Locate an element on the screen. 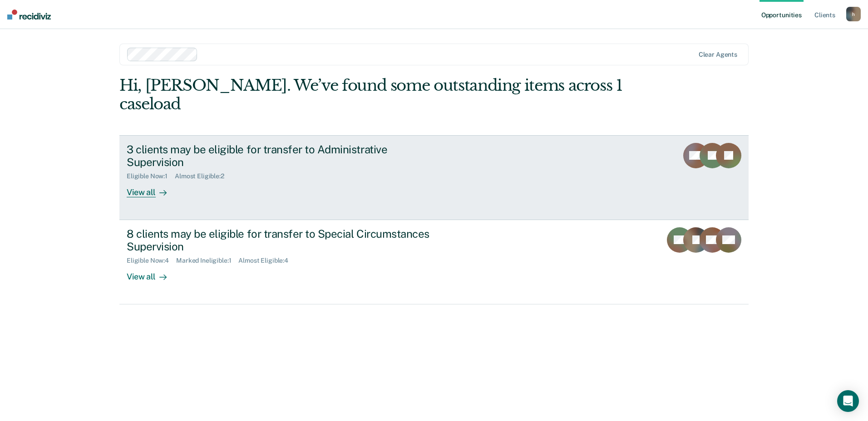 This screenshot has width=868, height=421. div: Eligible Now : 4 is located at coordinates (151, 261).